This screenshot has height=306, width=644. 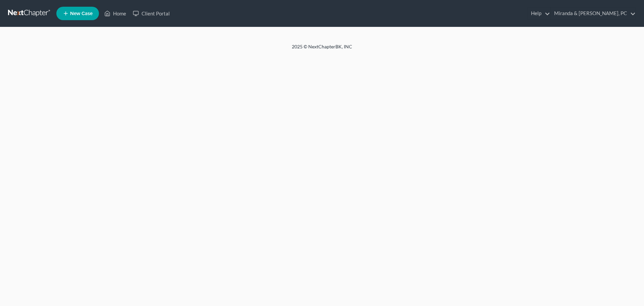 I want to click on new-legal-case-button: New Case, so click(x=77, y=14).